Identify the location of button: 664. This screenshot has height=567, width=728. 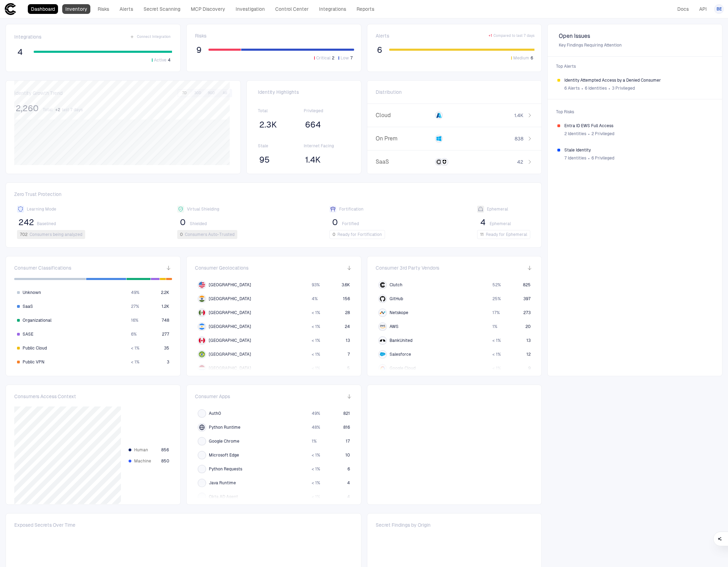
(313, 125).